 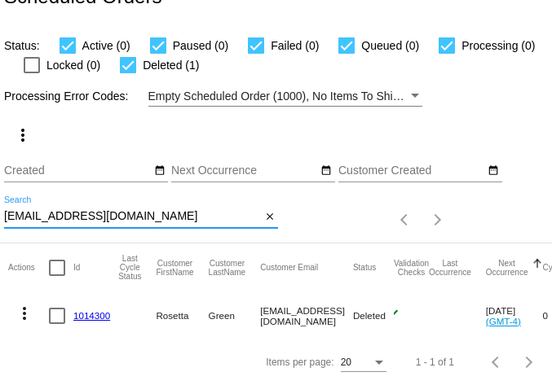 I want to click on mat-cell: Rosetta, so click(x=182, y=316).